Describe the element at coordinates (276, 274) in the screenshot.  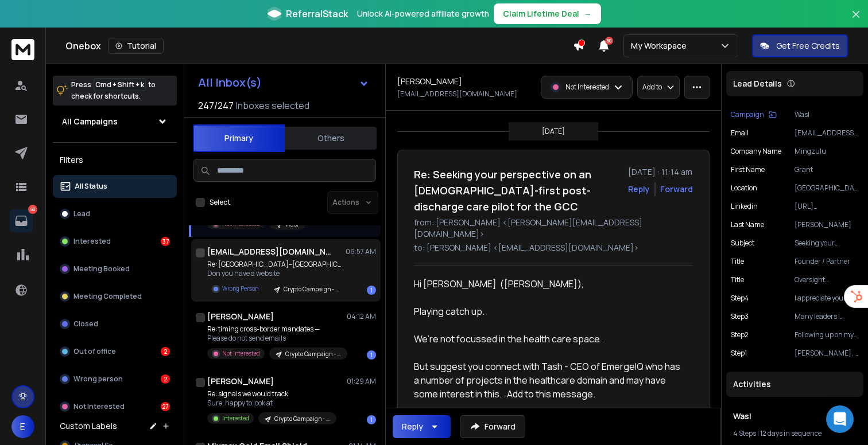
I see `p: Don you have a website` at that location.